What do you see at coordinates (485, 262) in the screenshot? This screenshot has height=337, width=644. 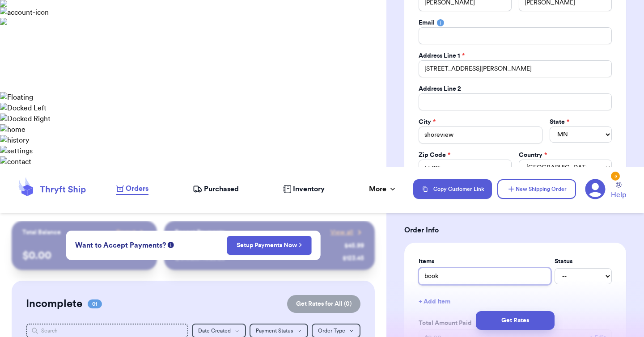 I see `label: Items` at bounding box center [485, 262].